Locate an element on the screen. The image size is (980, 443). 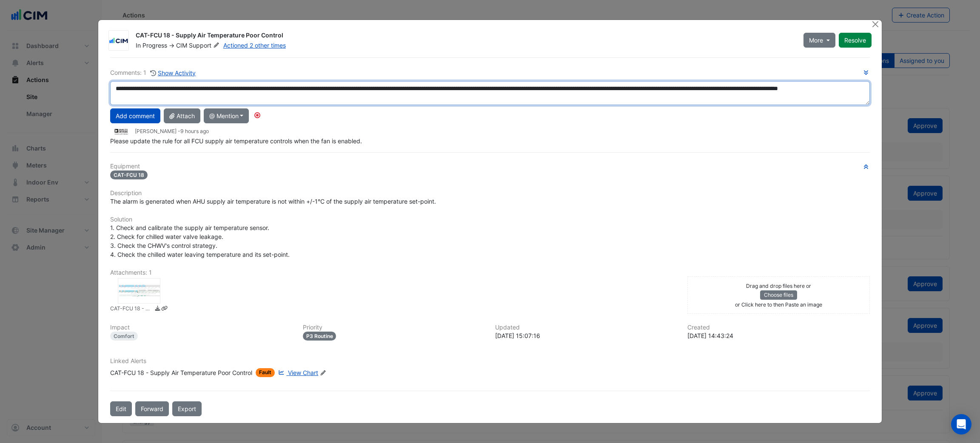
button: Show Activity is located at coordinates (173, 72).